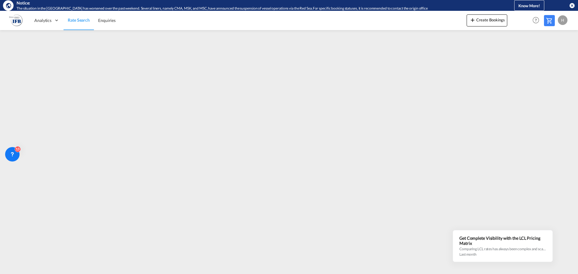  I want to click on div: Analytics, so click(47, 20).